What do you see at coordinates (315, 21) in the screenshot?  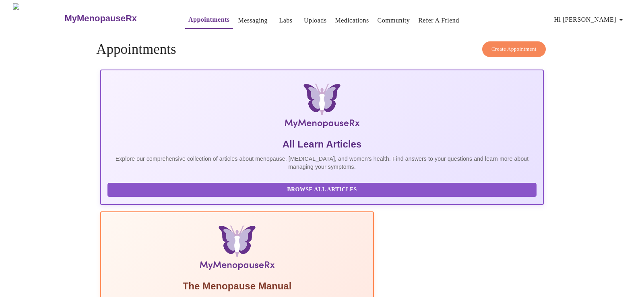 I see `button: Uploads` at bounding box center [315, 21].